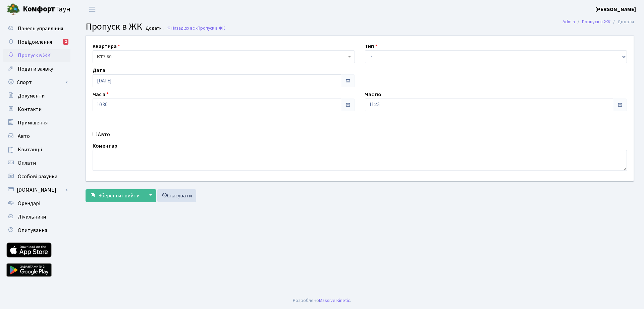 This screenshot has width=644, height=309. I want to click on a: Авто, so click(37, 136).